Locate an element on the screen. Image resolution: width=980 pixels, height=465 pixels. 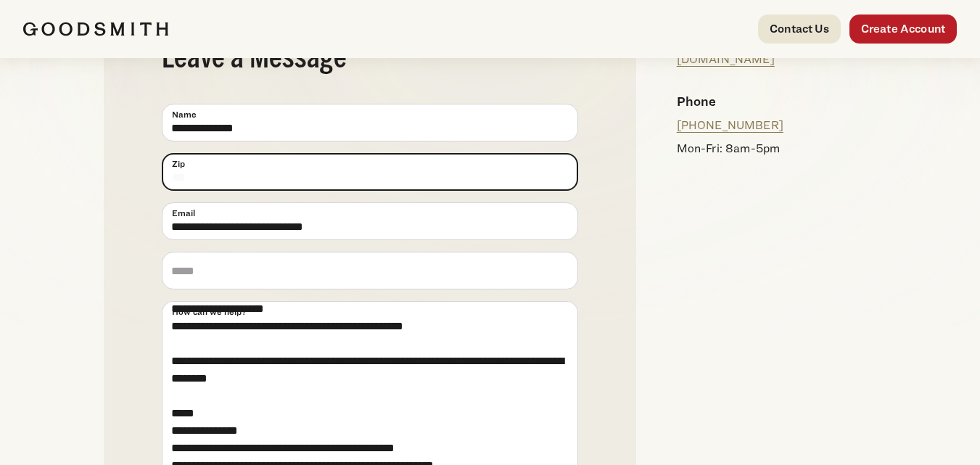
span: How can we help? is located at coordinates (209, 312).